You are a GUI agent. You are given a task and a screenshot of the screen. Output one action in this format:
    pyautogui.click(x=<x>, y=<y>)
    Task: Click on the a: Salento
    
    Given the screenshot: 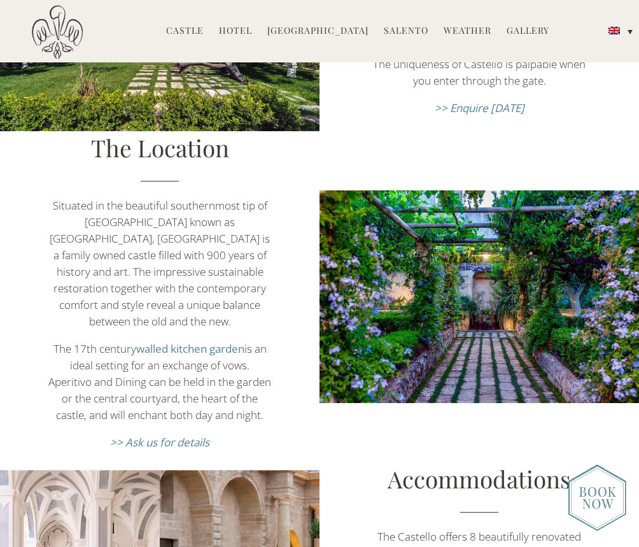 What is the action you would take?
    pyautogui.click(x=406, y=31)
    